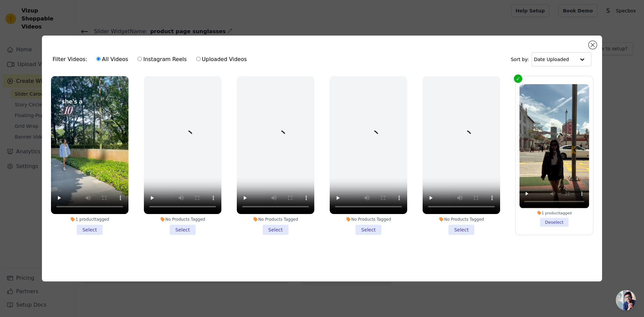 This screenshot has width=644, height=317. What do you see at coordinates (626, 300) in the screenshot?
I see `div: Open chat` at bounding box center [626, 300].